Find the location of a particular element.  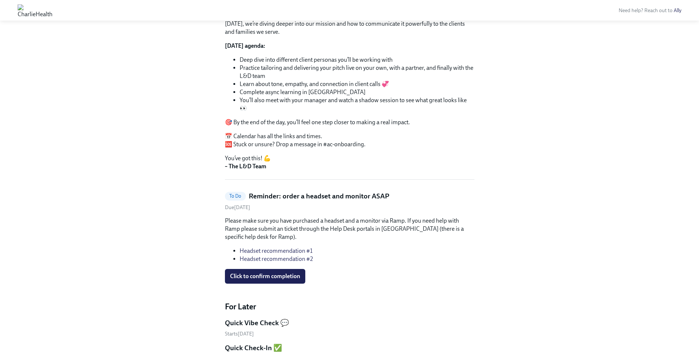

li: Learn about tone, empathy, and connection in client calls 💞 is located at coordinates (357, 84).